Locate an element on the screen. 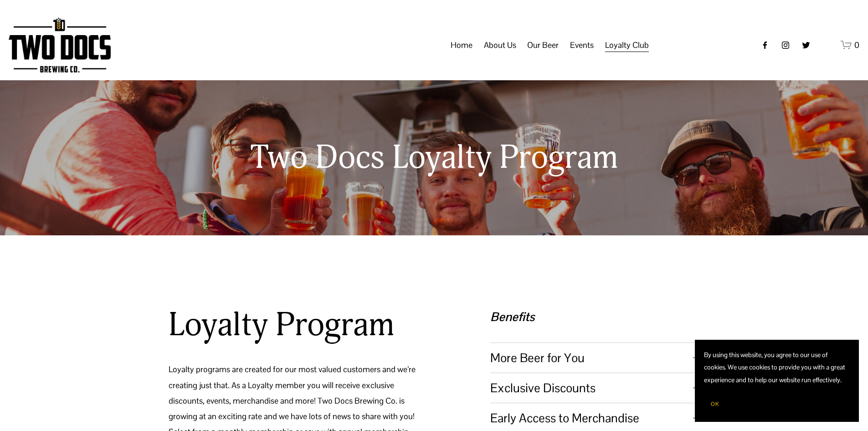 The image size is (868, 431). a: Two Docs Brewing Co. is located at coordinates (59, 44).